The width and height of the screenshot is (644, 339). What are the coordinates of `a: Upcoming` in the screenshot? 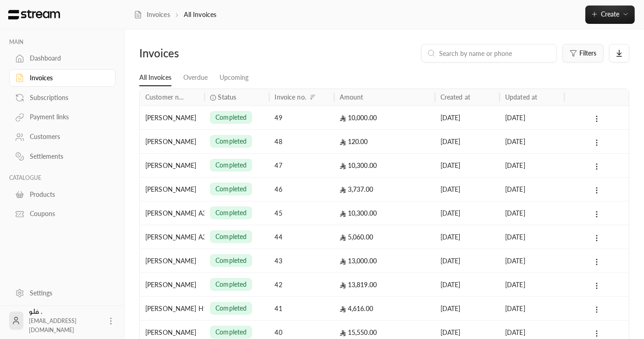 It's located at (234, 78).